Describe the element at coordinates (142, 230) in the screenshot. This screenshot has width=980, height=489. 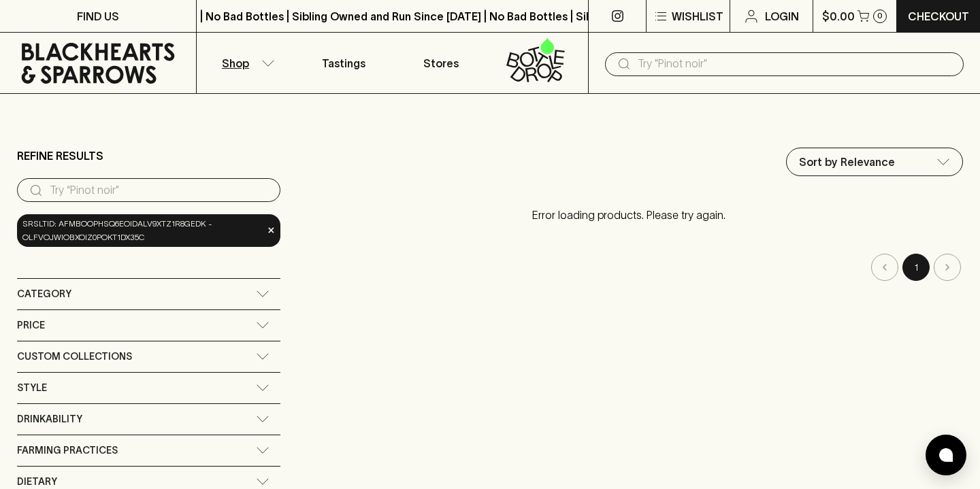
I see `span: srsltid: AfmBOopHSq6eOIdaLV9xtz1R8GEDK -OlfvoJWIObxOiz0pokT1Dx35c` at that location.